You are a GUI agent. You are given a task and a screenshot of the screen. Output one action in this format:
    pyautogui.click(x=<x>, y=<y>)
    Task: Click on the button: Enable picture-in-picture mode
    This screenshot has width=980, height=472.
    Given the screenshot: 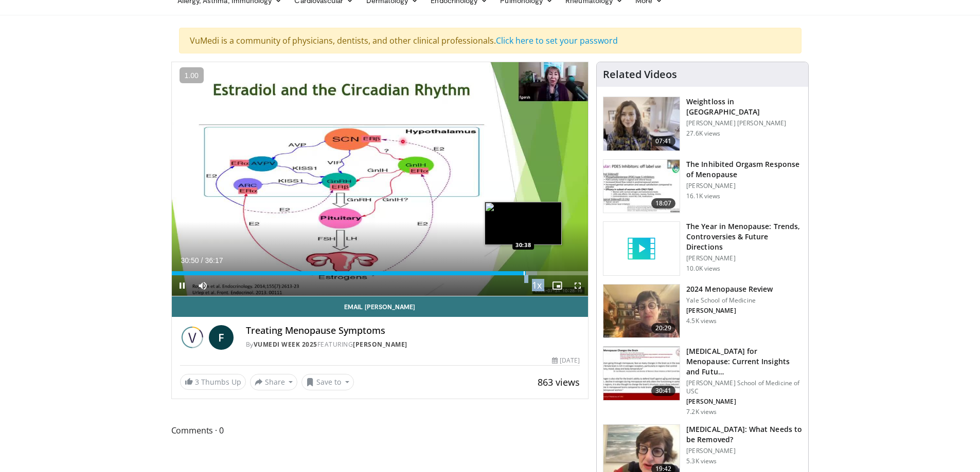 What is the action you would take?
    pyautogui.click(x=557, y=286)
    